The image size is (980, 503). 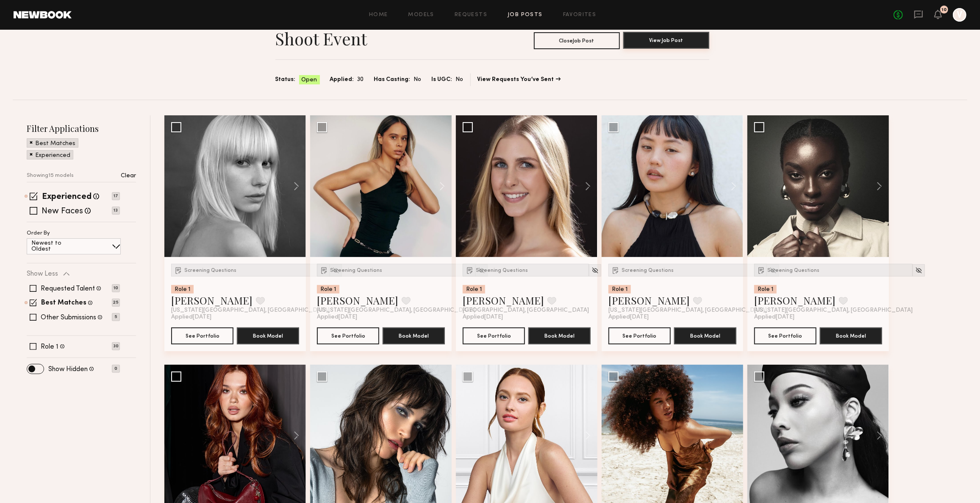 What do you see at coordinates (81, 128) in the screenshot?
I see `h2: Filter Applications` at bounding box center [81, 128].